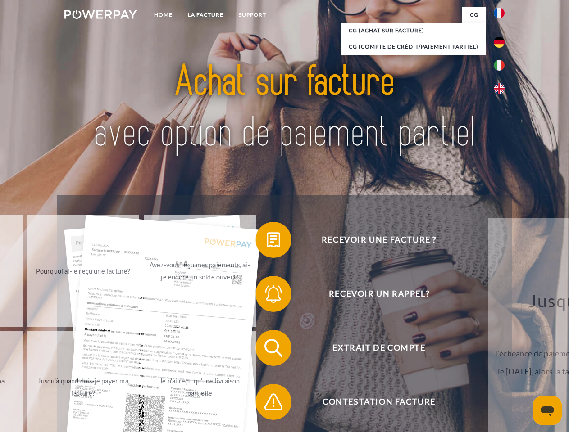 This screenshot has width=569, height=432. What do you see at coordinates (373, 348) in the screenshot?
I see `button: Extrait de compte` at bounding box center [373, 348].